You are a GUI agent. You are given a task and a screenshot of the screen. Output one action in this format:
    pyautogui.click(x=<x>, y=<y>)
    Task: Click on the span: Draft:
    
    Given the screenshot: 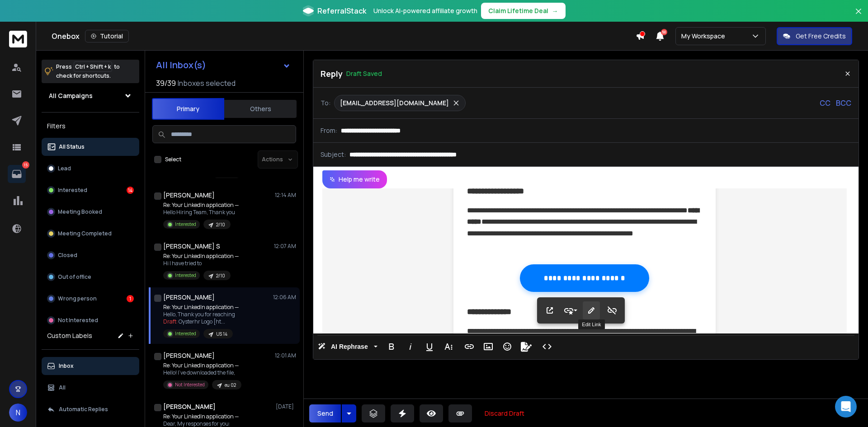 What is the action you would take?
    pyautogui.click(x=171, y=321)
    